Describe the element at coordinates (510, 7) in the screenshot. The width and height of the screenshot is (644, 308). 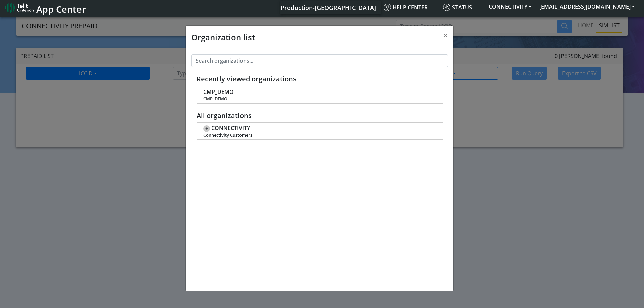
I see `button: CONNECTIVITY` at that location.